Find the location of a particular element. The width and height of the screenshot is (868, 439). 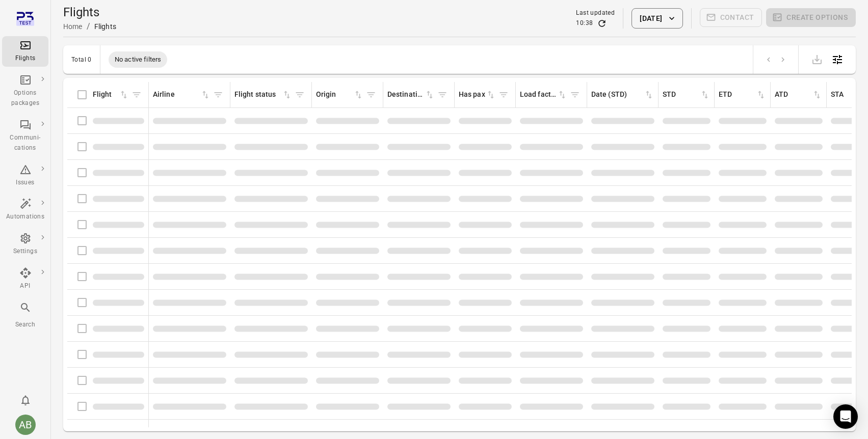

div: Search is located at coordinates (25, 325).